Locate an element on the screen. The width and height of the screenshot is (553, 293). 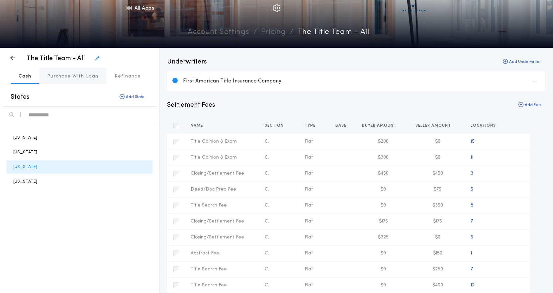
span: $300 is located at coordinates (383, 157).